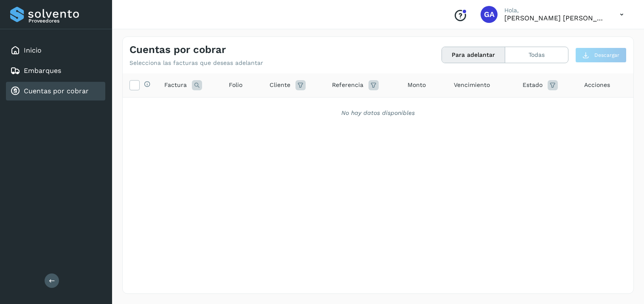 This screenshot has height=304, width=644. Describe the element at coordinates (196, 63) in the screenshot. I see `p: Selecciona las facturas que deseas adelantar` at that location.